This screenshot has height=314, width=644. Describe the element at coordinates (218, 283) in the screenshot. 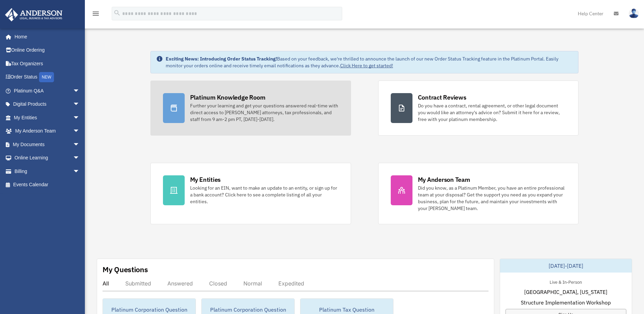

I see `div: Closed` at that location.